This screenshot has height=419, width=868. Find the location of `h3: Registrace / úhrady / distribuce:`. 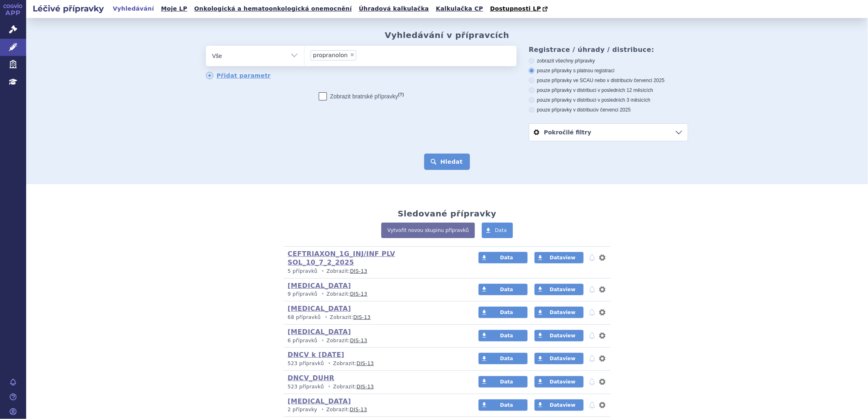

h3: Registrace / úhrady / distribuce: is located at coordinates (608, 50).